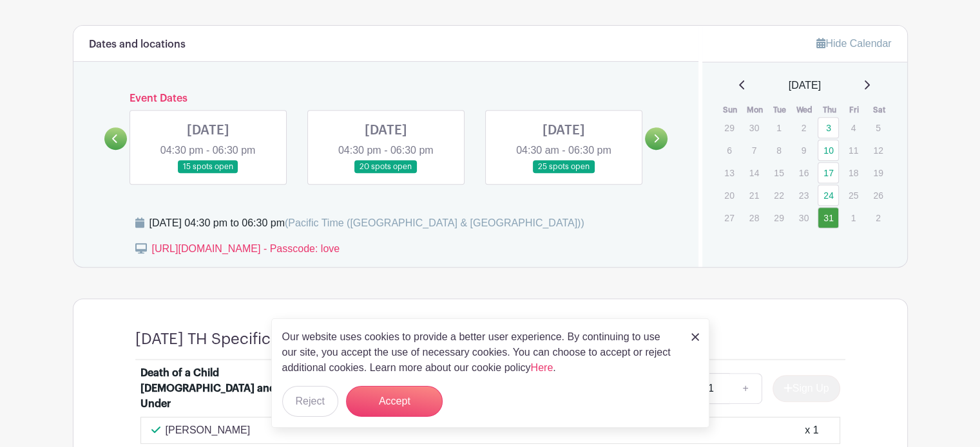 This screenshot has width=980, height=447. Describe the element at coordinates (778, 150) in the screenshot. I see `p: 8` at that location.